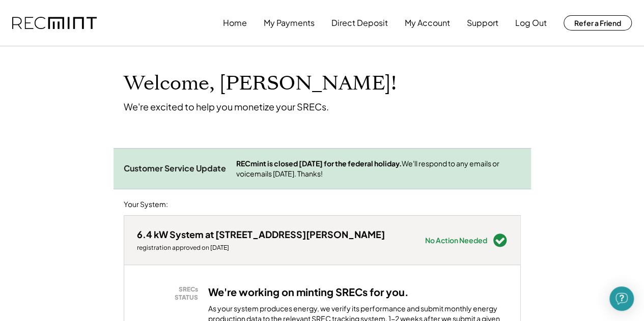 This screenshot has width=644, height=321. Describe the element at coordinates (531, 23) in the screenshot. I see `button: Log Out` at that location.